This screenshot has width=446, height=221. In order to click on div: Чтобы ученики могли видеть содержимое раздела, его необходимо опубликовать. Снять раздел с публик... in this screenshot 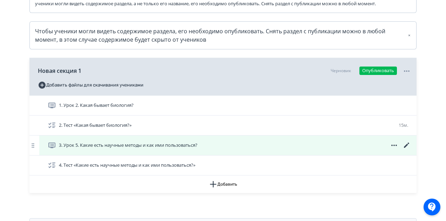, I will do `click(223, 35)`.